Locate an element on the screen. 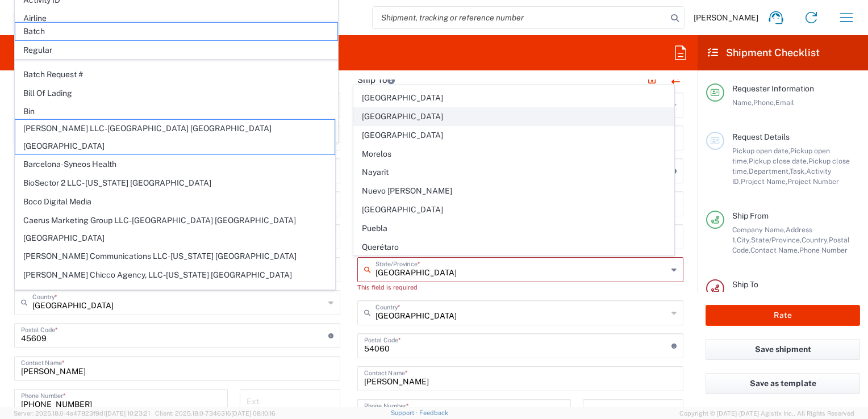 The width and height of the screenshot is (868, 419). span: Phone Number is located at coordinates (823, 250).